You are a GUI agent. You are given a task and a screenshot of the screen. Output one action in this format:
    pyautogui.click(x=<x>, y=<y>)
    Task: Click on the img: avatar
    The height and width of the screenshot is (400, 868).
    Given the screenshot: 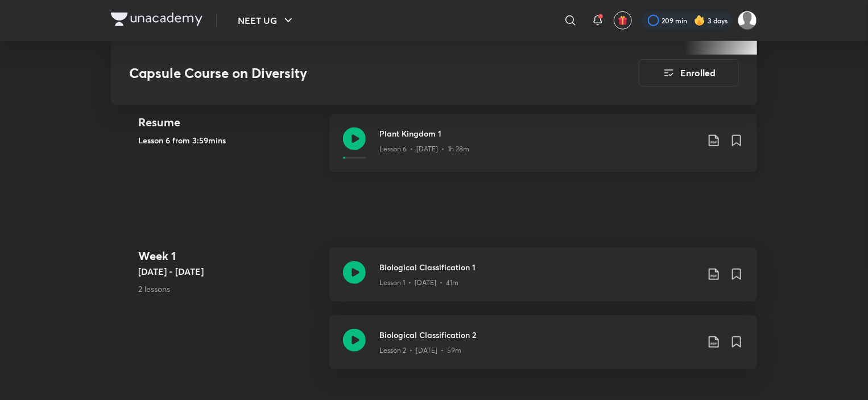 What is the action you would take?
    pyautogui.click(x=623, y=20)
    